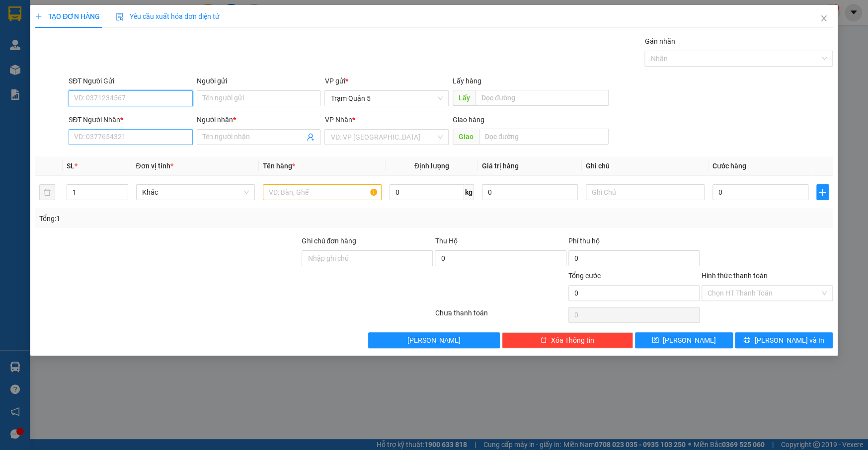 The width and height of the screenshot is (868, 450). Describe the element at coordinates (465, 137) in the screenshot. I see `span: Giao` at that location.